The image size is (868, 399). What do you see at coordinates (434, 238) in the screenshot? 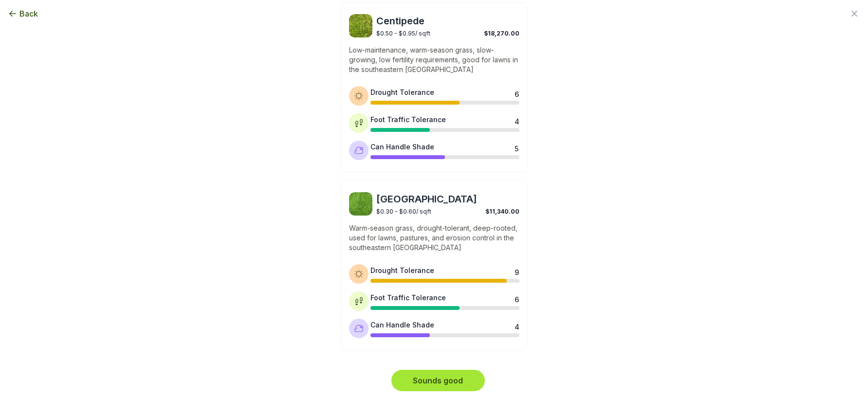
I see `p: Warm-season grass, drought-tolerant, deep-rooted, used for lawns, pastures, and erosion control i...` at bounding box center [434, 238].